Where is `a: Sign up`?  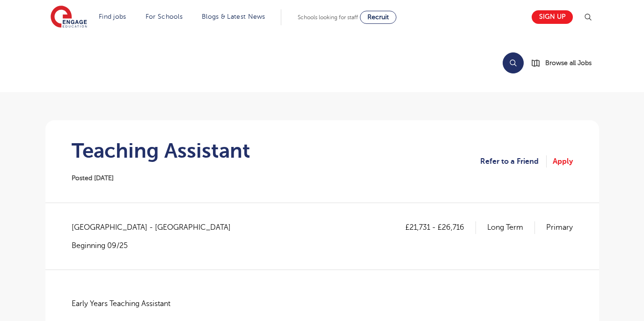 a: Sign up is located at coordinates (552, 17).